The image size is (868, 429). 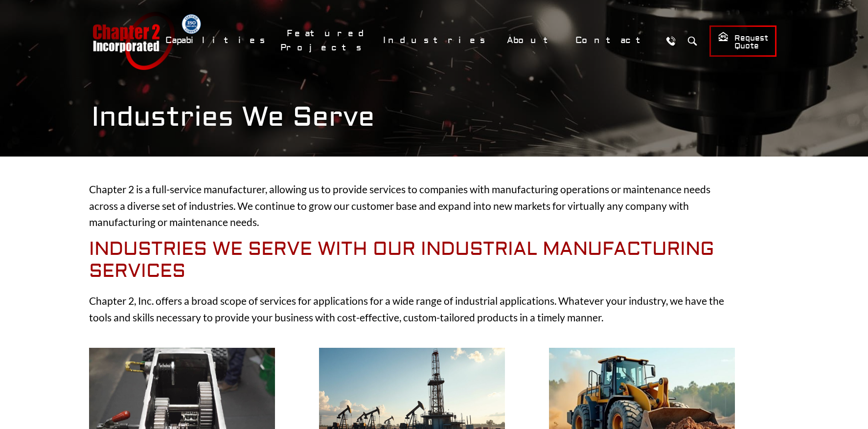 I want to click on a: Capabilities, so click(x=217, y=40).